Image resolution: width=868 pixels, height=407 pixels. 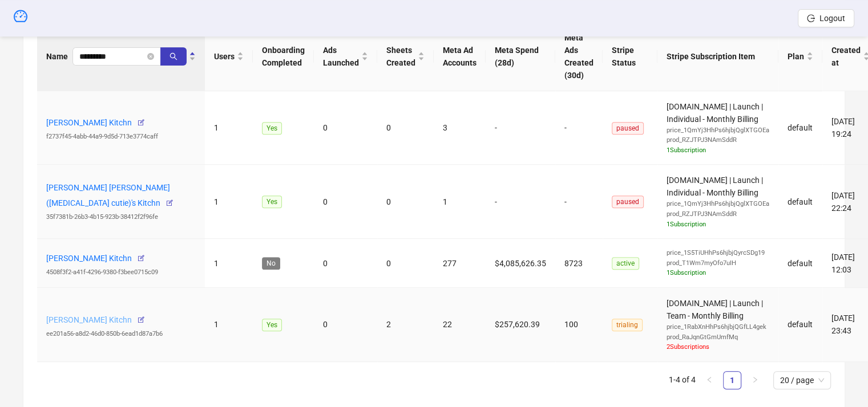 I want to click on div: 1, so click(x=459, y=202).